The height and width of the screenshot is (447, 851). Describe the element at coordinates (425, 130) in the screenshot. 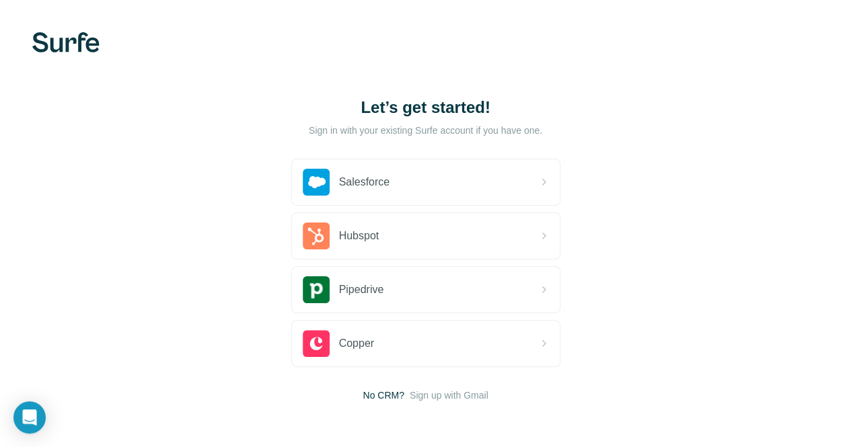

I see `p: Sign in with your existing Surfe account if you have one.` at that location.